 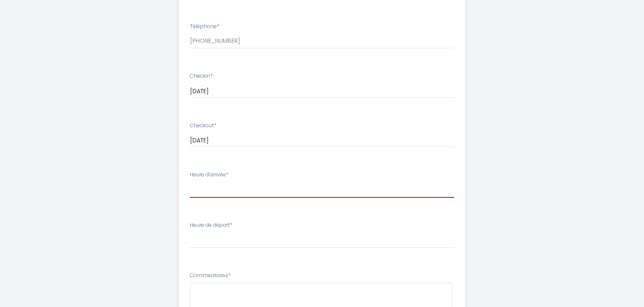 What do you see at coordinates (205, 26) in the screenshot?
I see `label: Téléphone` at bounding box center [205, 26].